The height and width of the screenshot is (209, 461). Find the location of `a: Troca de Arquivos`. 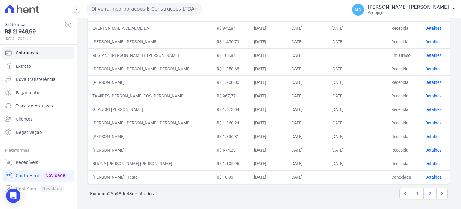

a: Troca de Arquivos is located at coordinates (38, 106).